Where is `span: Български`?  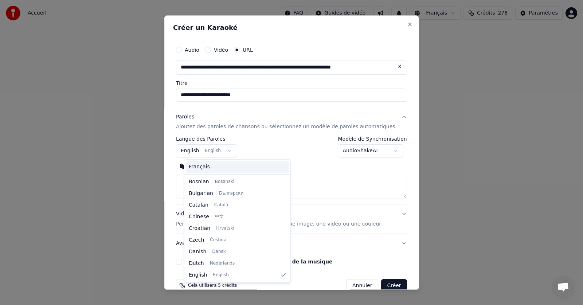 span: Български is located at coordinates (231, 194).